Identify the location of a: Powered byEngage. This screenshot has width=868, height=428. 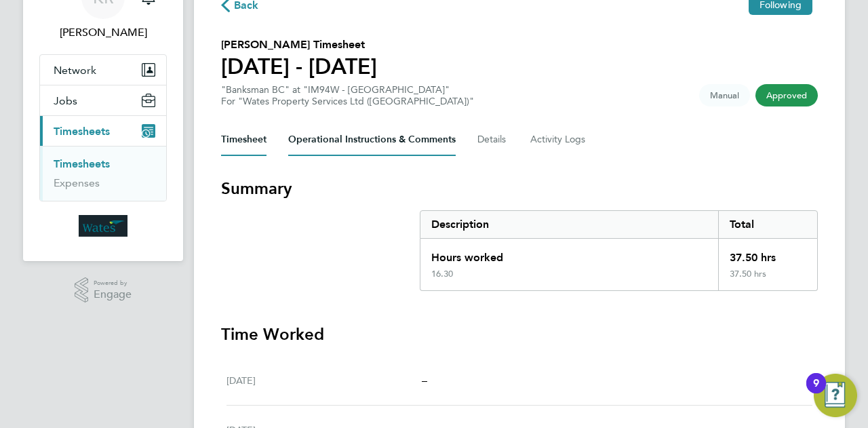
(103, 290).